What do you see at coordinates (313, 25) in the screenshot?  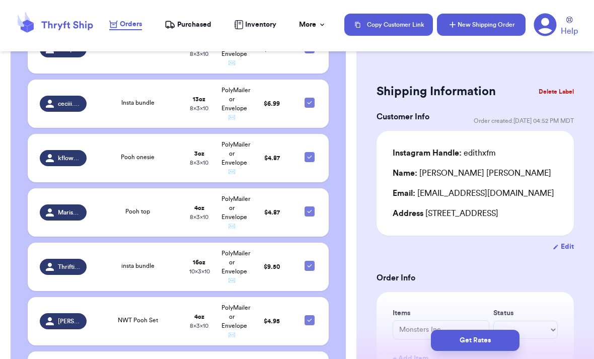 I see `div: More` at bounding box center [313, 25].